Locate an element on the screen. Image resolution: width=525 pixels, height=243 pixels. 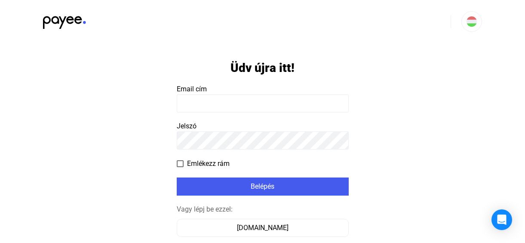
img: black-payee-blue-dot.svg is located at coordinates (65, 20).